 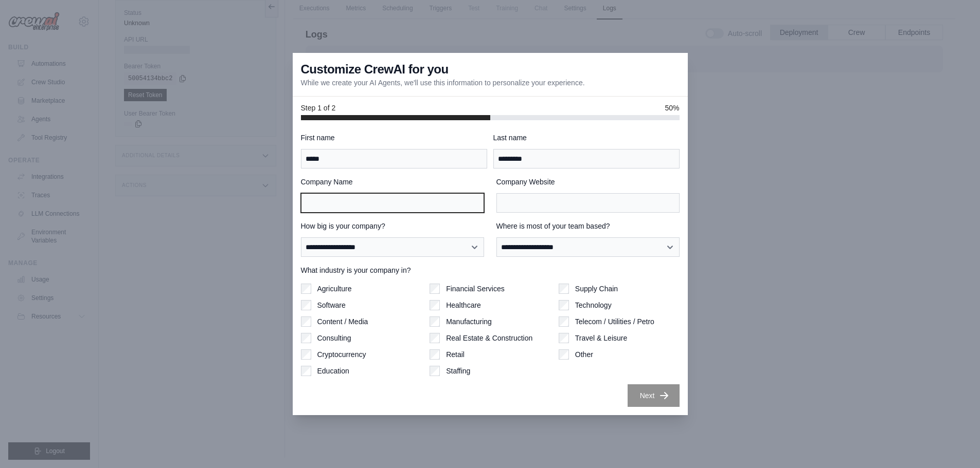 I want to click on div: Chat Widget, so click(x=954, y=444).